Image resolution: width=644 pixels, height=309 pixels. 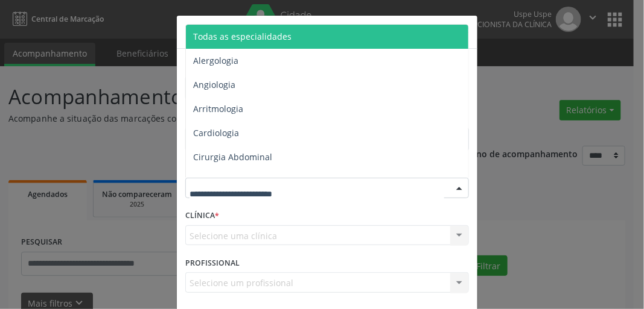 What do you see at coordinates (218, 109) in the screenshot?
I see `span: Arritmologia` at bounding box center [218, 109].